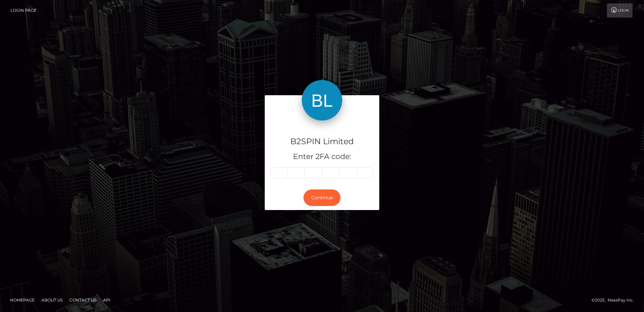  Describe the element at coordinates (322, 100) in the screenshot. I see `img: B2SPIN Limited` at that location.